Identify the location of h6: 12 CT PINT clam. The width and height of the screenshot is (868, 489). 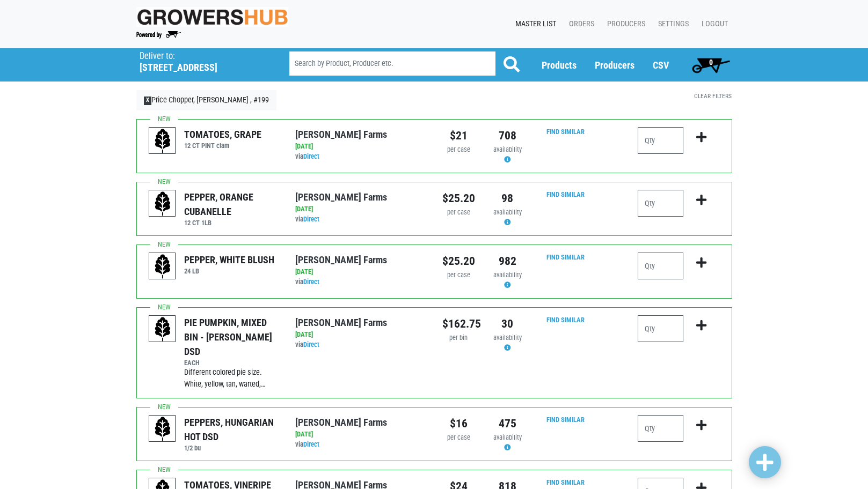
(222, 146).